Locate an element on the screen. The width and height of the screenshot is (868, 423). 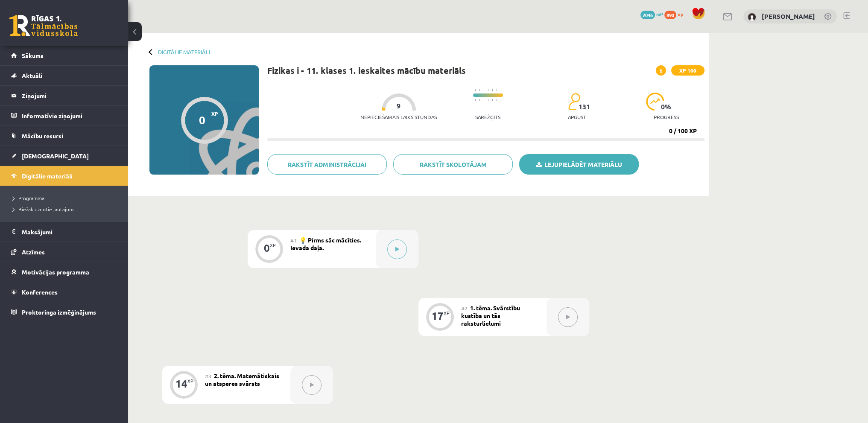
span: #1 is located at coordinates (293, 241).